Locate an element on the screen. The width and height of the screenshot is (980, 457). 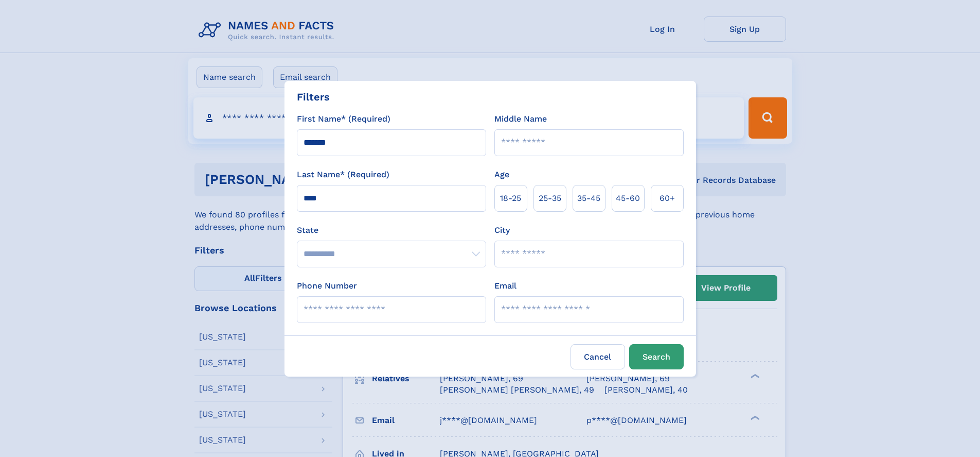
span: 25‑35 is located at coordinates (550, 198).